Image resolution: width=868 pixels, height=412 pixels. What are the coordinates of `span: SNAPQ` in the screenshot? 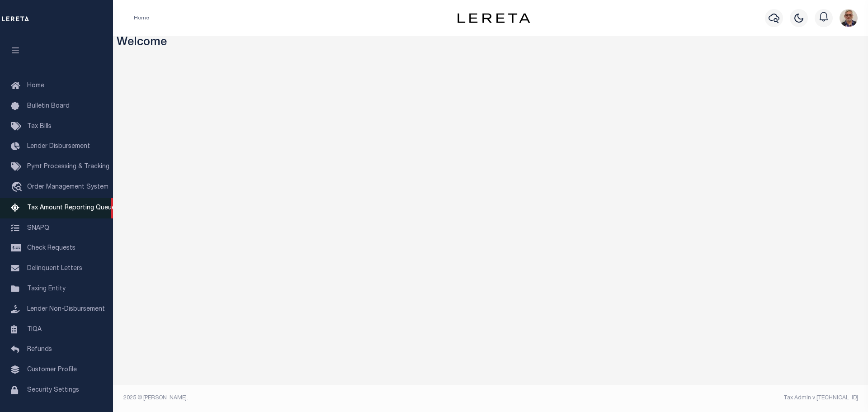 It's located at (38, 228).